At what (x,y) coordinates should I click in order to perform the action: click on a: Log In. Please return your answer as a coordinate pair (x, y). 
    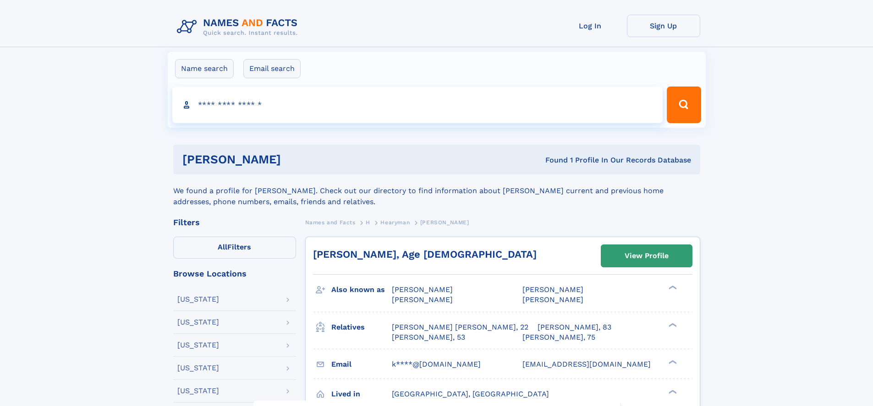
    Looking at the image, I should click on (590, 26).